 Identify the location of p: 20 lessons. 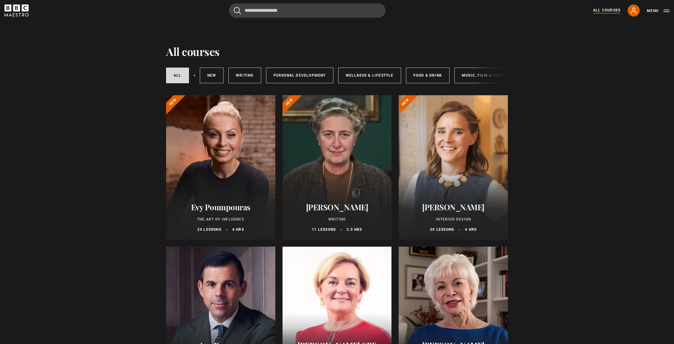
(442, 230).